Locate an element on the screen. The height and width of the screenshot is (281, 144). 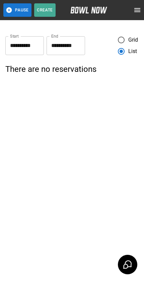
img: logo is located at coordinates (89, 10).